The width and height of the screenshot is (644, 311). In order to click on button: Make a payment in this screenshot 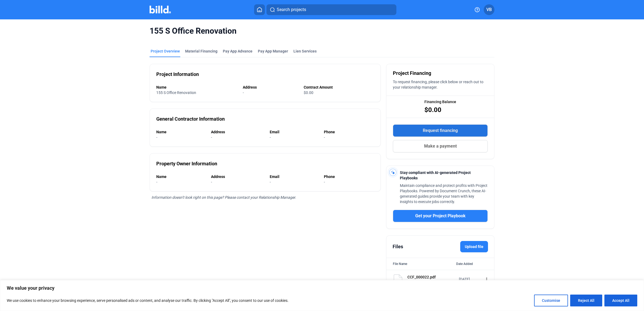, I will do `click(440, 146)`.